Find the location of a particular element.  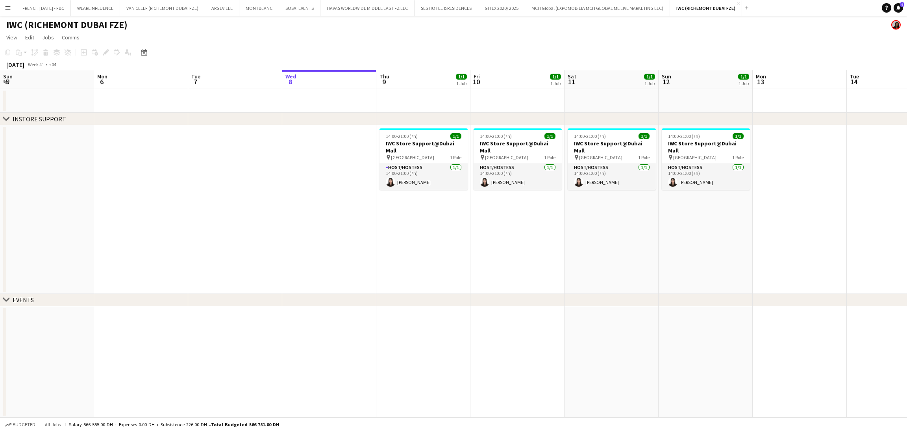

span: All jobs is located at coordinates (53, 424).